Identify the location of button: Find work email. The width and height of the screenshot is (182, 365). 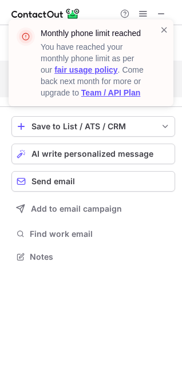
(93, 234).